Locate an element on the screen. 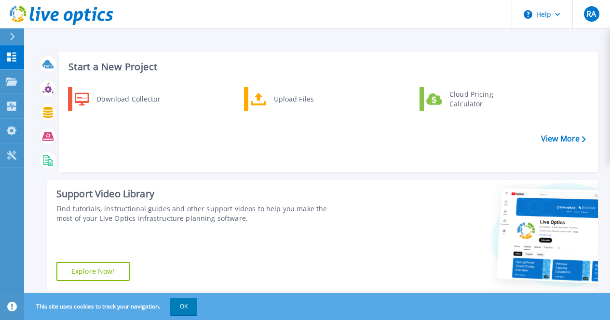 The height and width of the screenshot is (320, 610). a: Explore Now! is located at coordinates (93, 272).